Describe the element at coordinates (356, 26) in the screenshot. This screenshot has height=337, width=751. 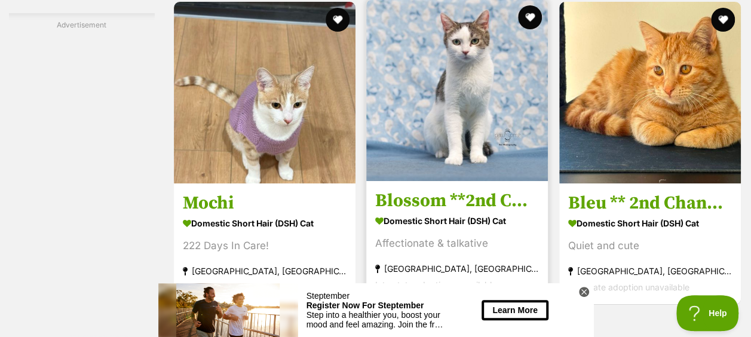
I see `button: Learn More` at that location.